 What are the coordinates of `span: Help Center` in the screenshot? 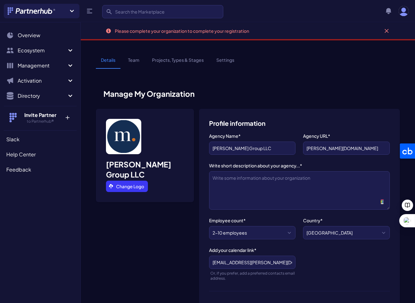 It's located at (21, 154).